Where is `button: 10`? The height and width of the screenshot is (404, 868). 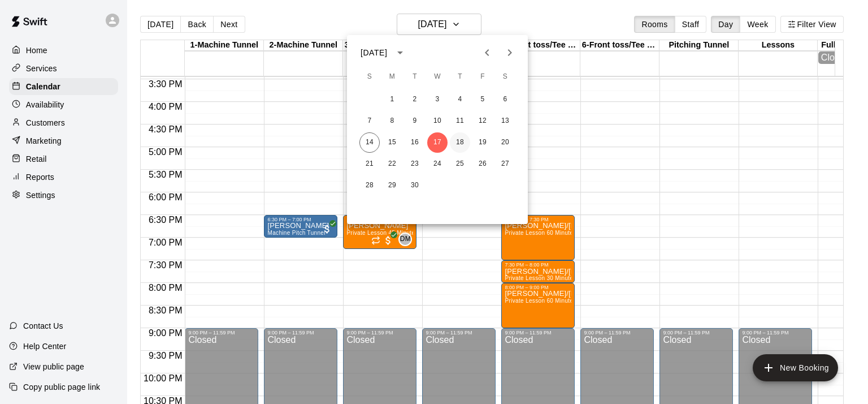 button: 10 is located at coordinates (437, 121).